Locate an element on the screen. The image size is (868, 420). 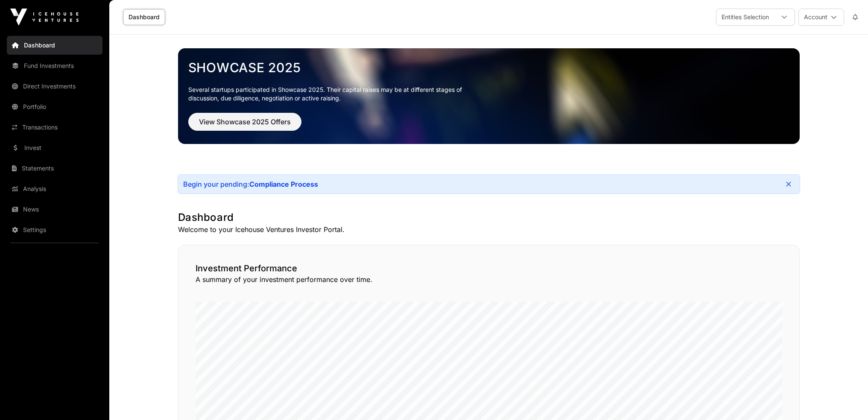
a: Fund Investments is located at coordinates (55, 66).